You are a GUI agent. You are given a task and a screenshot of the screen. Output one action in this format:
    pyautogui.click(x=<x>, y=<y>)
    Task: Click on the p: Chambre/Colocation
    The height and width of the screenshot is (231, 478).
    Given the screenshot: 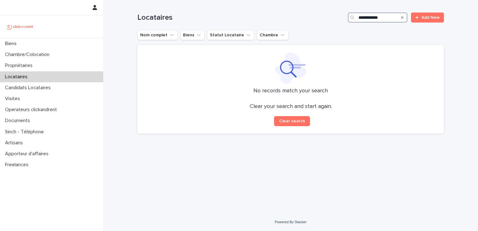 What is the action you would take?
    pyautogui.click(x=28, y=54)
    